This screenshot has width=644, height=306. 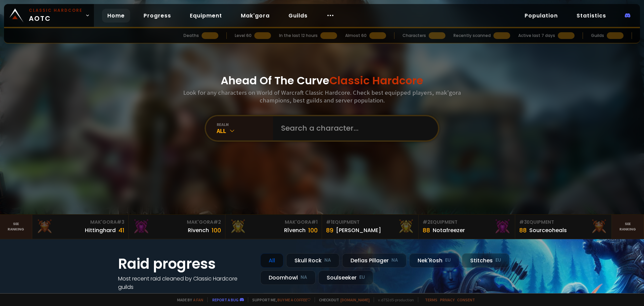 I want to click on h3: Look for any characters on World of Warcraft Classic Hardcore. Check best equipped players, mak'g..., so click(x=322, y=97).